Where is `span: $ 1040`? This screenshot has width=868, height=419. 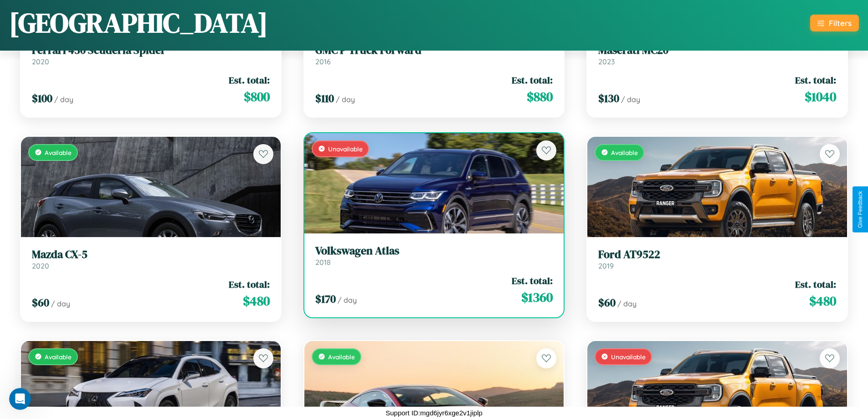
span: $ 1040 is located at coordinates (820, 97).